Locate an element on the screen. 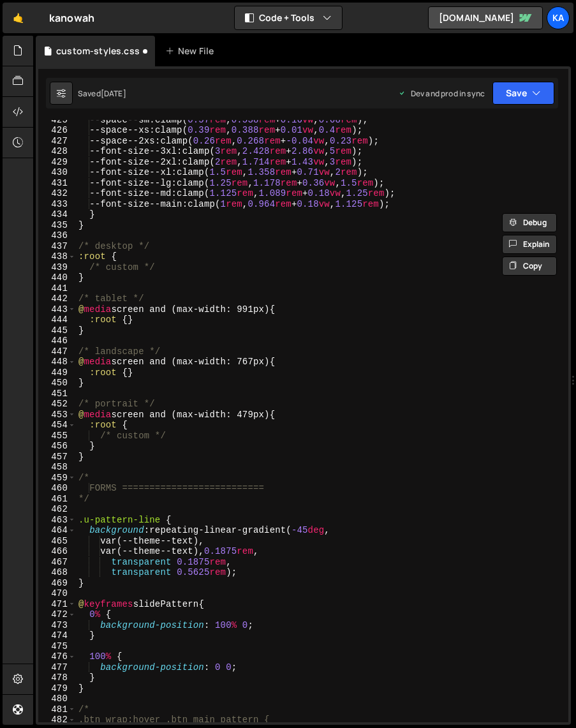  div: 451 is located at coordinates (57, 393).